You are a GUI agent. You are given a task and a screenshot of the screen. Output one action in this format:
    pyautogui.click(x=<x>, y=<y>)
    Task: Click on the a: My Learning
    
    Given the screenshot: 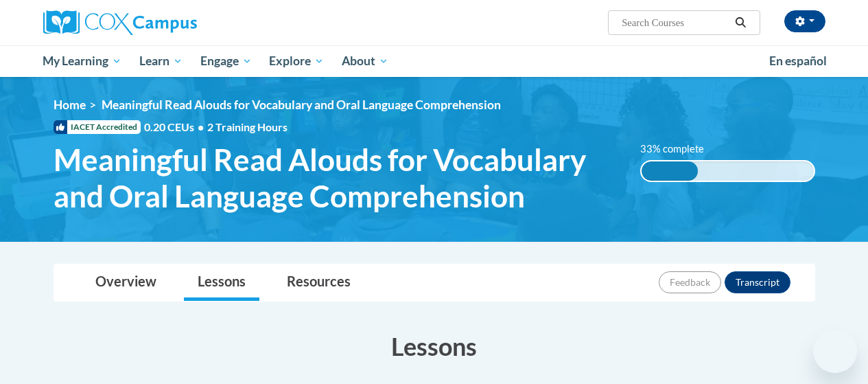 What is the action you would take?
    pyautogui.click(x=82, y=61)
    